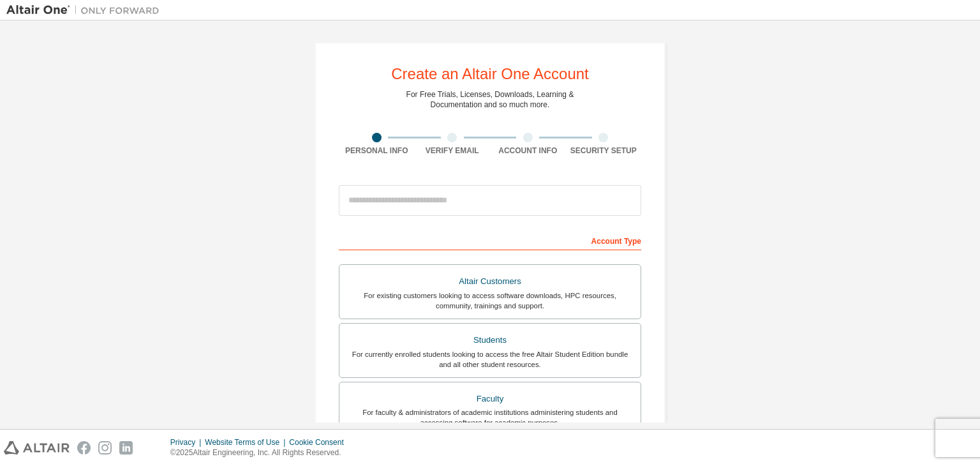  What do you see at coordinates (261, 452) in the screenshot?
I see `p: © 2025 Altair Engineering, Inc. All Rights Reserved.` at bounding box center [261, 452].